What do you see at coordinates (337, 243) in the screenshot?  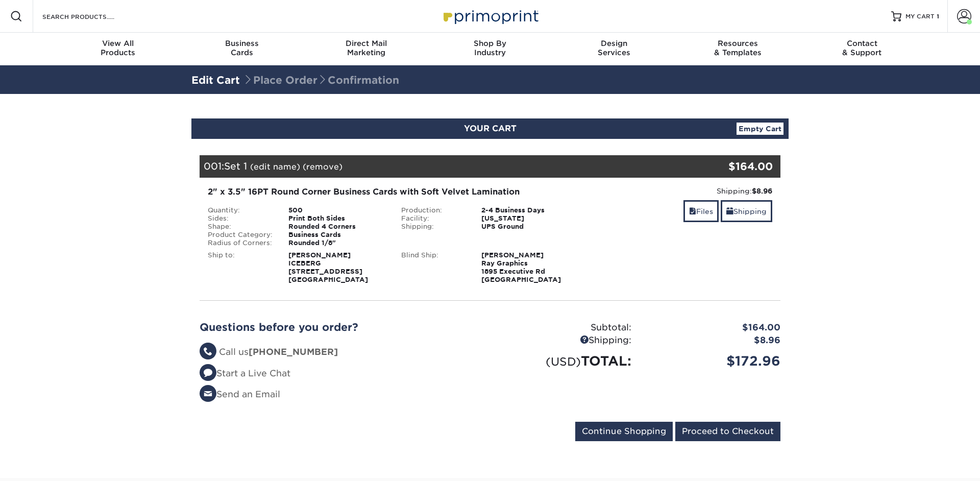 I see `div: Rounded 1/8"` at bounding box center [337, 243].